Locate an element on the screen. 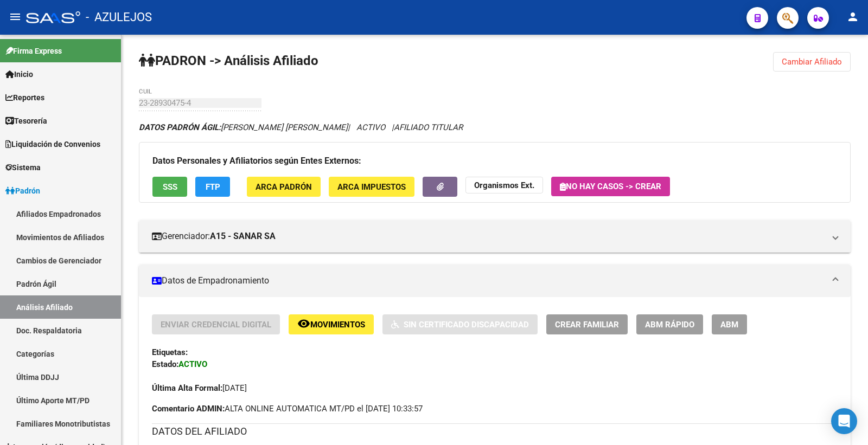 The width and height of the screenshot is (868, 445). button: Cambiar Afiliado is located at coordinates (812, 62).